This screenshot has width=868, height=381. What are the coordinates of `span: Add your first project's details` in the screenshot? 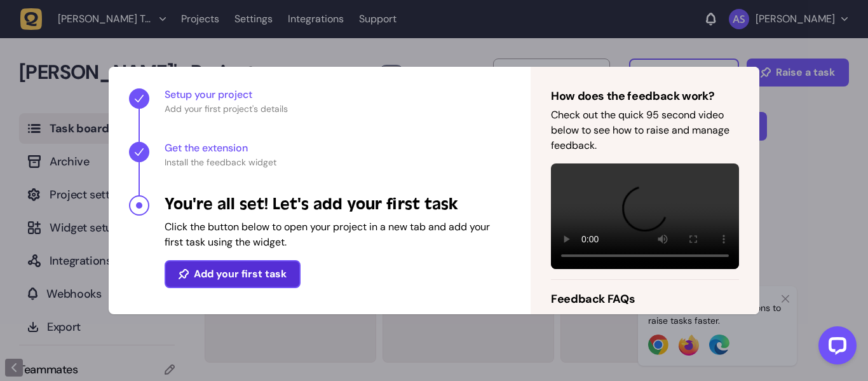 It's located at (337, 109).